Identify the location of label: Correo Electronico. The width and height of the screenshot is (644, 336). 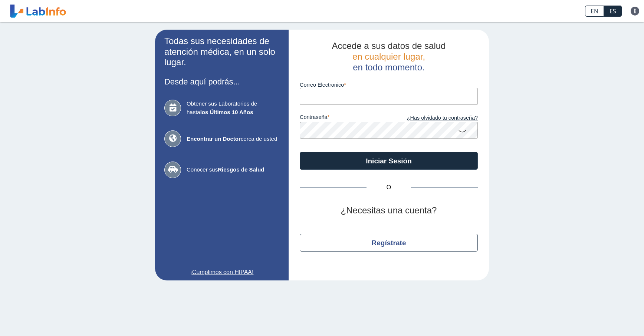
(389, 85).